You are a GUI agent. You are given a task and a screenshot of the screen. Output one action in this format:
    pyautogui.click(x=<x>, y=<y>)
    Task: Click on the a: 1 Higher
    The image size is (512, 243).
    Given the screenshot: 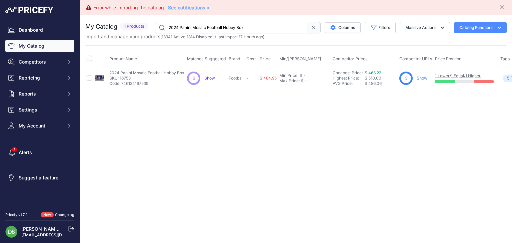 What is the action you would take?
    pyautogui.click(x=473, y=76)
    